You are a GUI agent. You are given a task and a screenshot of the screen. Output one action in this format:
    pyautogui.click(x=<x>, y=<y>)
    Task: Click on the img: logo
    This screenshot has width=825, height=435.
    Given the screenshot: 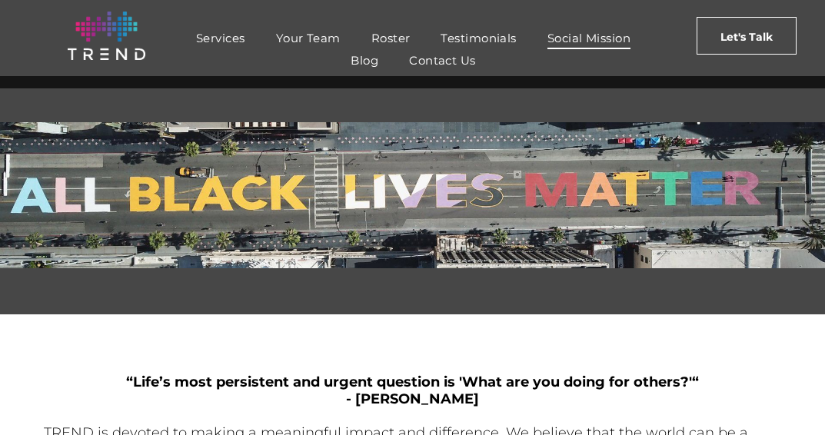 What is the action you would take?
    pyautogui.click(x=107, y=35)
    